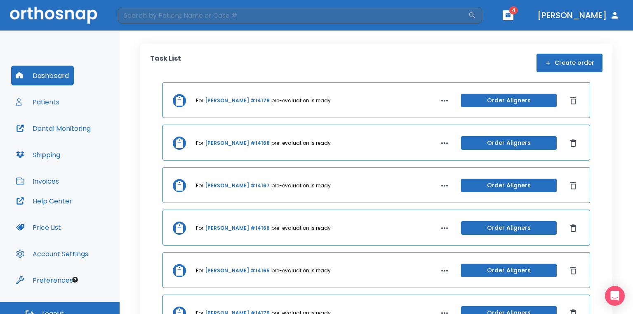 The height and width of the screenshot is (314, 633). I want to click on a: Dental Monitoring, so click(53, 128).